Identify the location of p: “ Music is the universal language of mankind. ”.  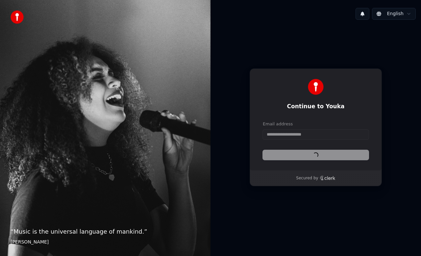
(105, 232).